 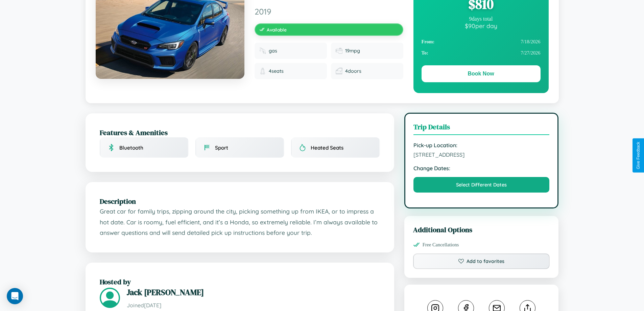 What do you see at coordinates (15, 296) in the screenshot?
I see `div: Open Intercom Messenger` at bounding box center [15, 296].